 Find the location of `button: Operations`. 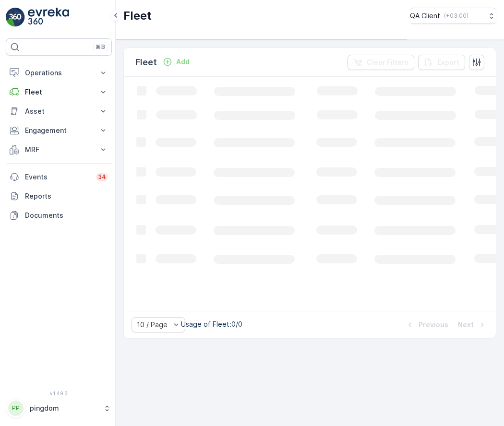

button: Operations is located at coordinates (59, 73).